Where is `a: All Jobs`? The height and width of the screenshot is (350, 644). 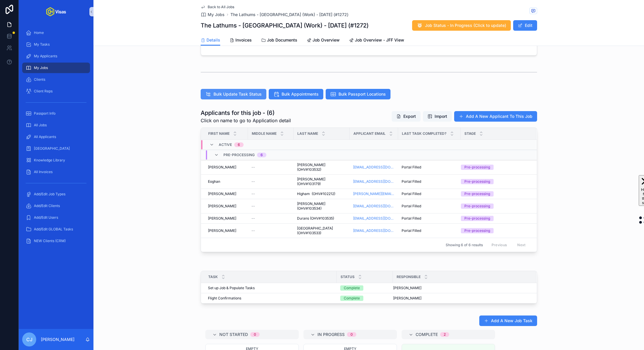
a: All Jobs is located at coordinates (56, 125).